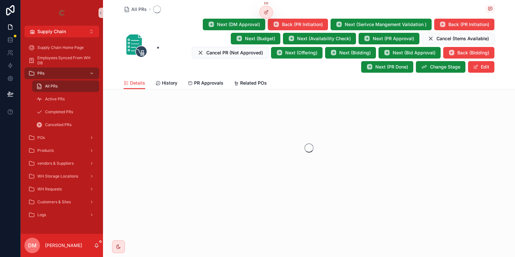  Describe the element at coordinates (386, 24) in the screenshot. I see `span: Next (Serivce Mangement Validation )` at that location.